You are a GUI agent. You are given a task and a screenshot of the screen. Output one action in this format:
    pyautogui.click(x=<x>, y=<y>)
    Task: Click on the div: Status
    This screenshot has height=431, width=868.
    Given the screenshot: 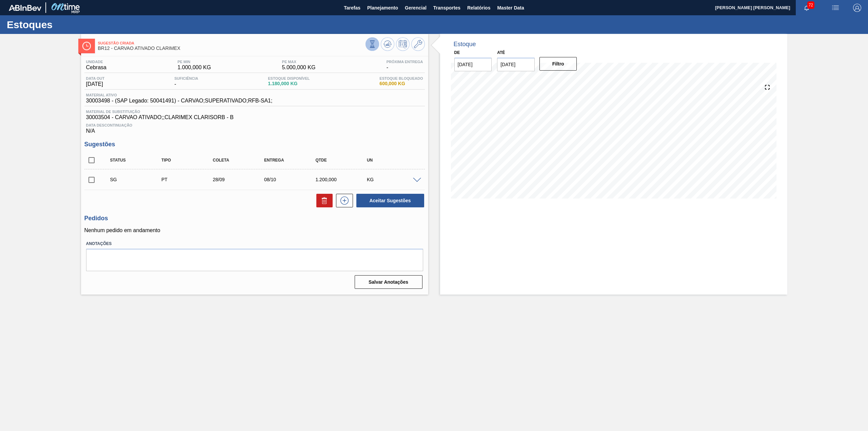 What is the action you would take?
    pyautogui.click(x=138, y=160)
    